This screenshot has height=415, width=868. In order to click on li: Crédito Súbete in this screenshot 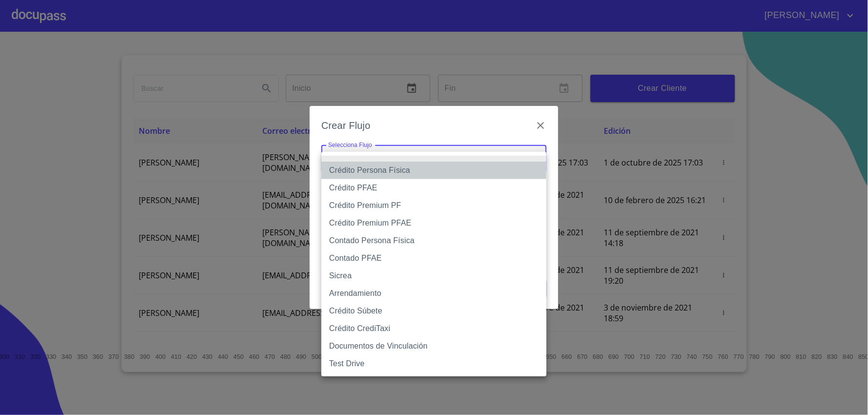, I will do `click(434, 311)`.